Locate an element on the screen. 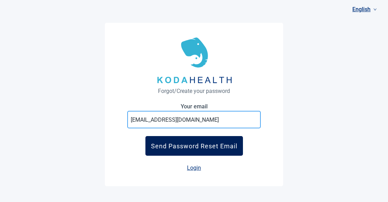 This screenshot has width=388, height=202. h1: Forgot/Create your password is located at coordinates (194, 91).